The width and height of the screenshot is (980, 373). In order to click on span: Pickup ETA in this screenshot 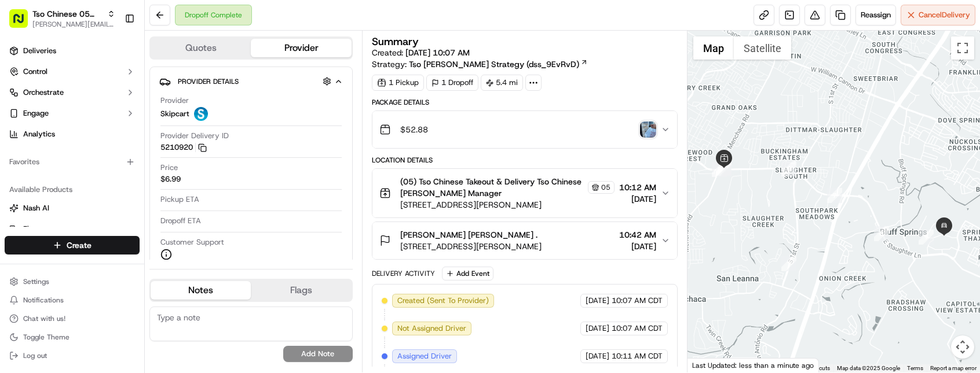, I will do `click(180, 200)`.